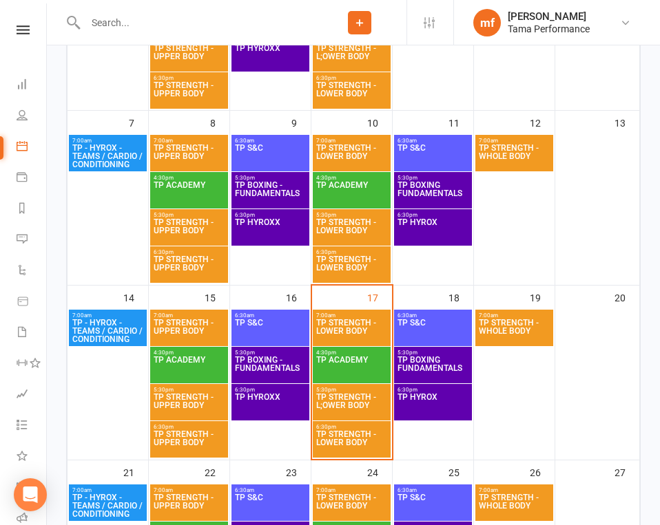  I want to click on a: Assessments, so click(32, 395).